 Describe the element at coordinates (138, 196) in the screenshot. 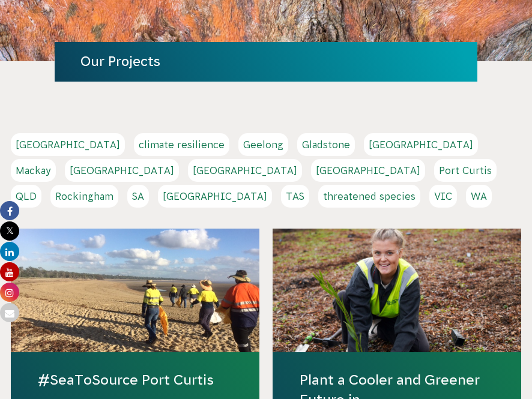

I see `a: SA` at that location.